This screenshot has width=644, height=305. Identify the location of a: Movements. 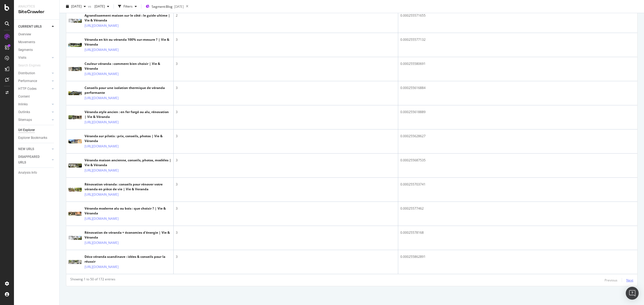
(37, 42).